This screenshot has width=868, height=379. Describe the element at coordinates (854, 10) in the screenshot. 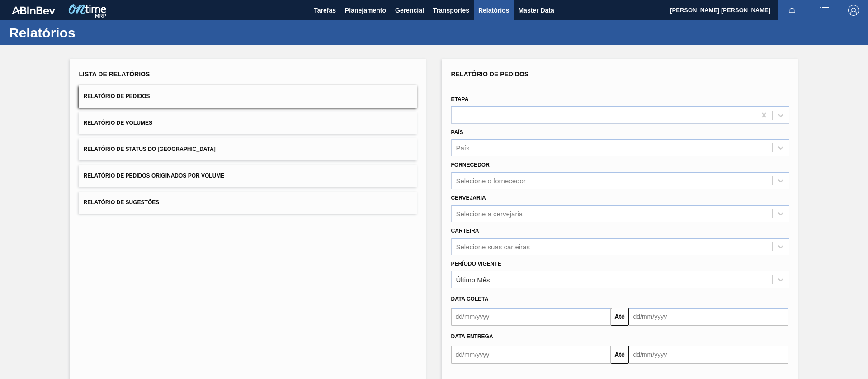

I see `img: Logout` at that location.